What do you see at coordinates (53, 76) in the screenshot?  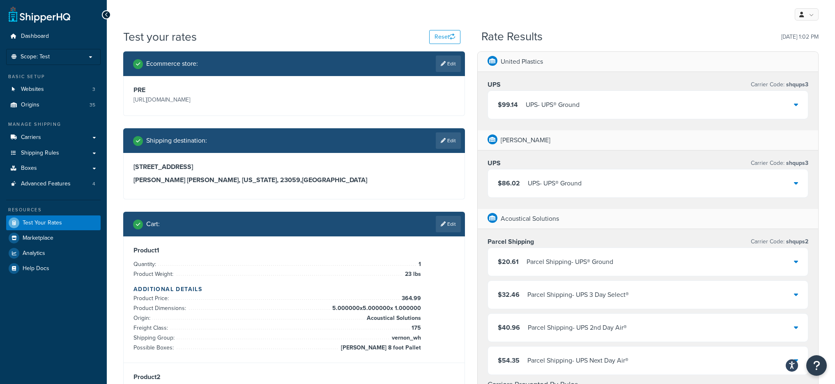 I see `div: Basic Setup` at bounding box center [53, 76].